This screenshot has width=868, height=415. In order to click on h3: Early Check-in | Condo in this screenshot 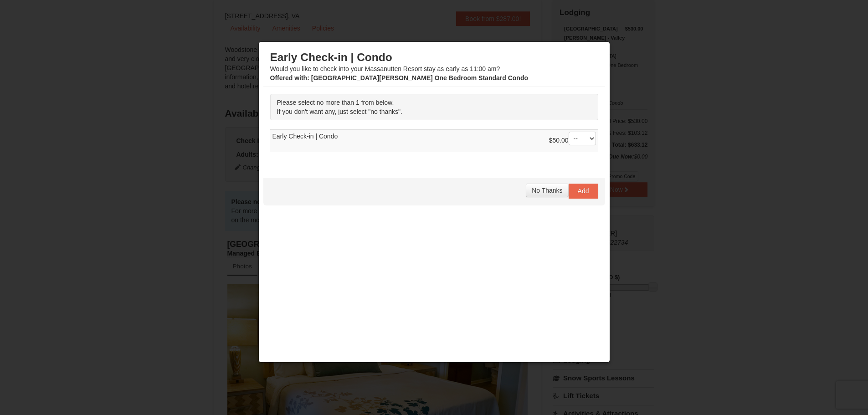, I will do `click(434, 57)`.